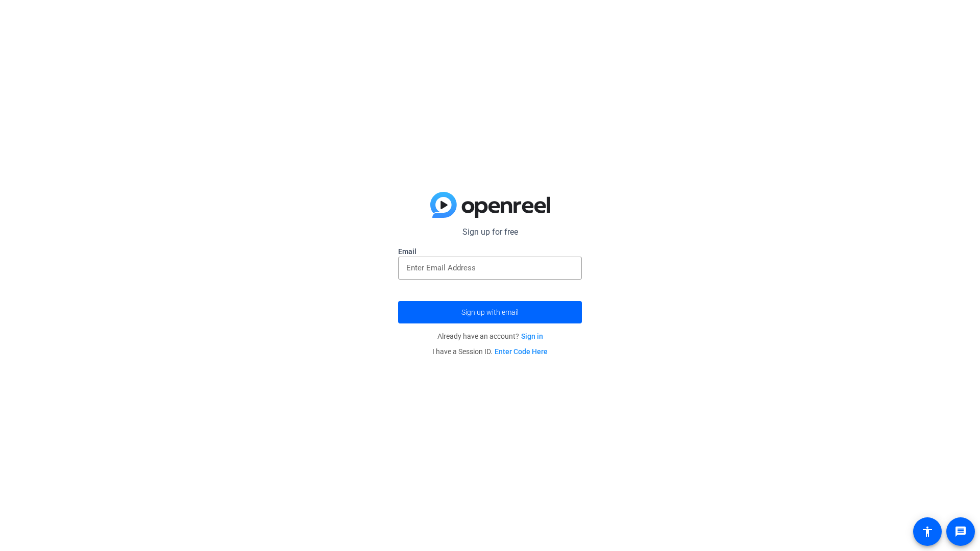  Describe the element at coordinates (490, 252) in the screenshot. I see `label: Email` at that location.